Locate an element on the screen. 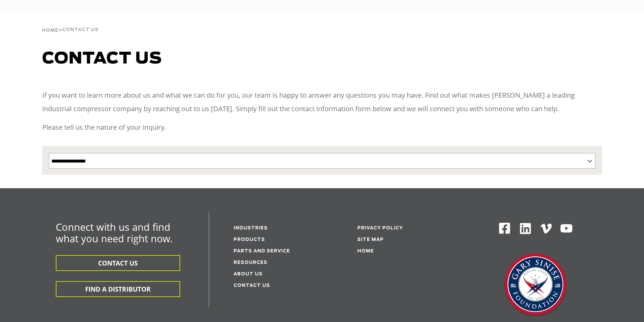 This screenshot has height=322, width=644. img: Facebook is located at coordinates (504, 228).